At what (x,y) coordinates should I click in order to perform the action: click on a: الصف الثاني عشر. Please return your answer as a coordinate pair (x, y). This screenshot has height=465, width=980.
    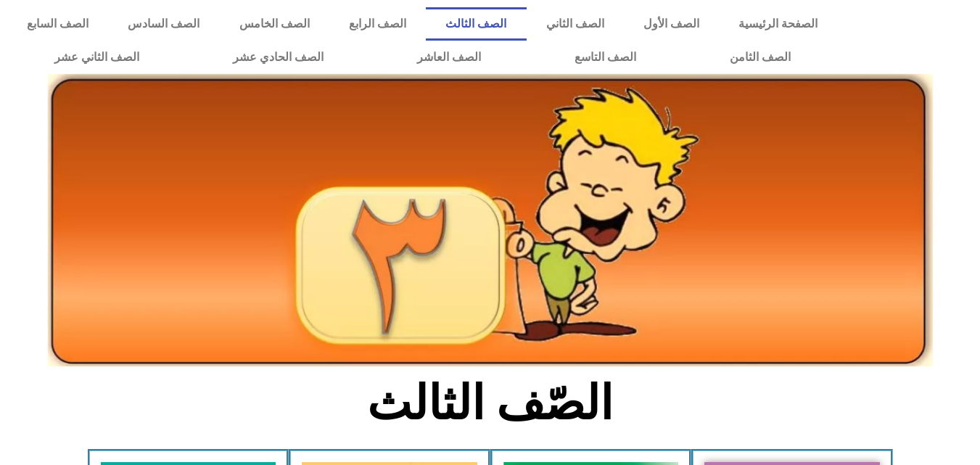
    Looking at the image, I should click on (96, 58).